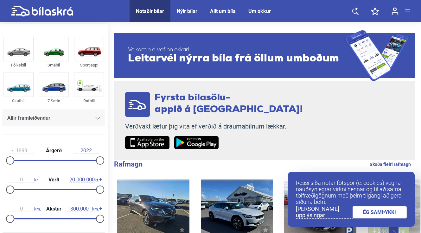 Image resolution: width=421 pixels, height=233 pixels. I want to click on span: Leitarvél nýrra bíla frá öllum umboðum, so click(236, 59).